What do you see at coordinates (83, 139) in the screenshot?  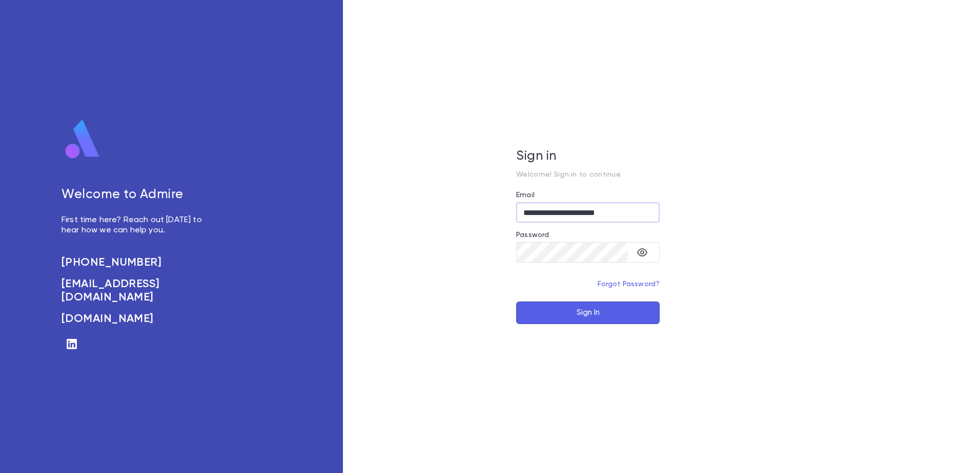 I see `img: logo` at bounding box center [83, 139].